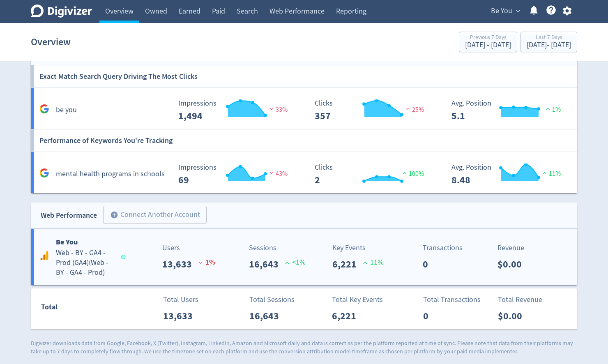 The width and height of the screenshot is (608, 364). What do you see at coordinates (549, 38) in the screenshot?
I see `div: Last 7 Days` at bounding box center [549, 38].